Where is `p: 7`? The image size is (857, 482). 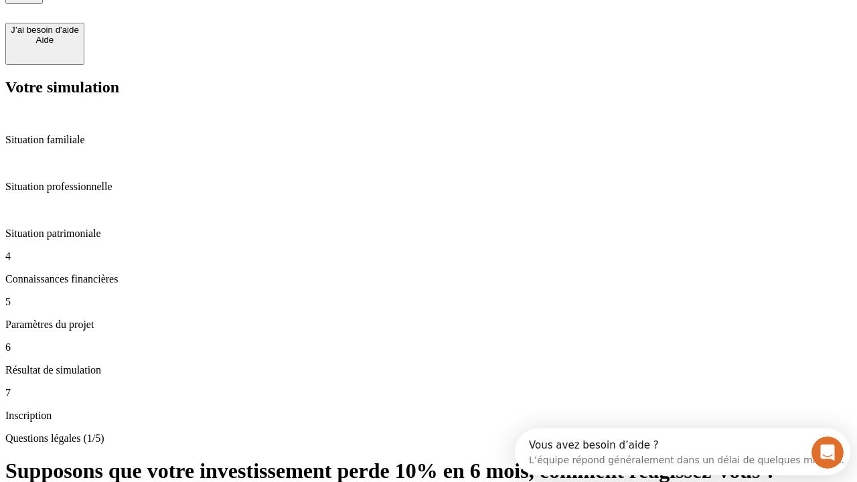 p: 7 is located at coordinates (428, 393).